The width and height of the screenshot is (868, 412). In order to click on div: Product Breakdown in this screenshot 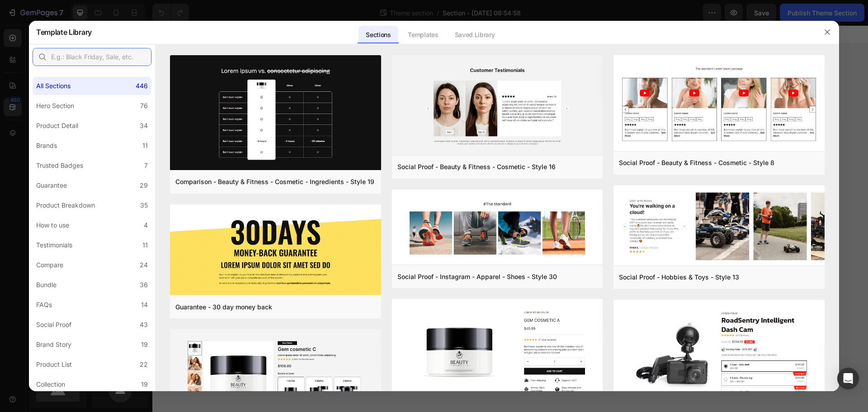, I will do `click(66, 205)`.